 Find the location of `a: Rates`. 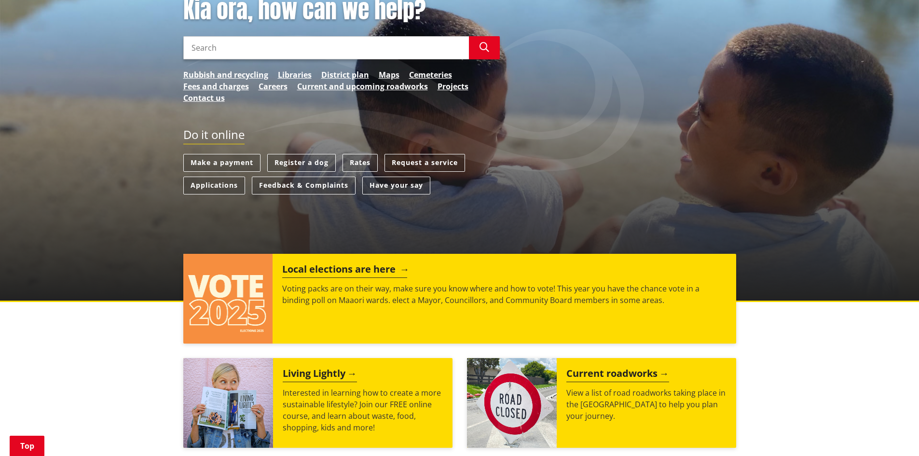

a: Rates is located at coordinates (360, 163).